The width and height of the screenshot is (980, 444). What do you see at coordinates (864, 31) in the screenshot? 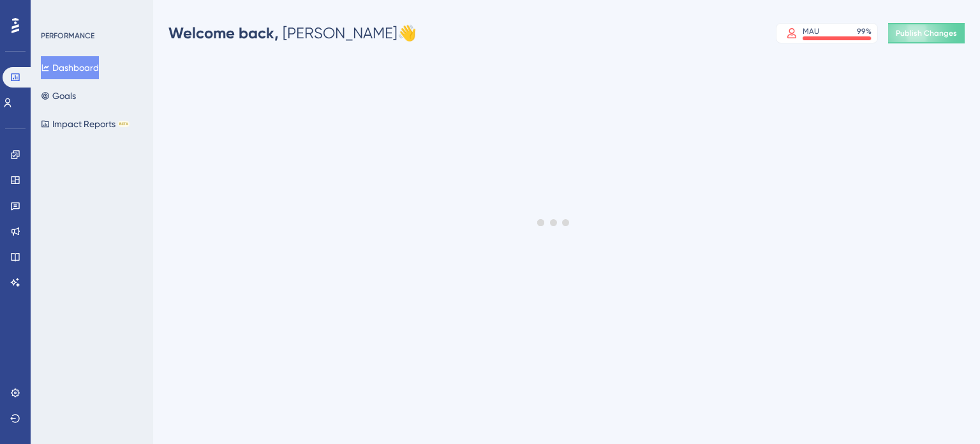
I see `div: 99 %` at bounding box center [864, 31].